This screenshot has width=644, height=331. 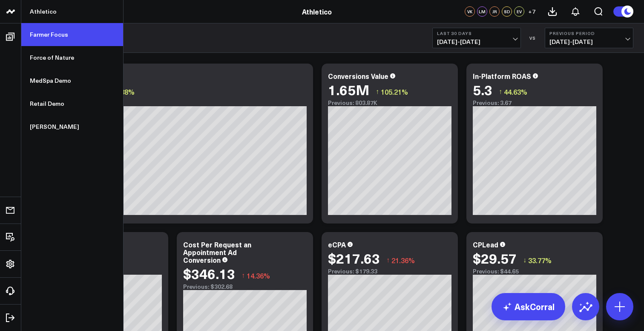 What do you see at coordinates (495, 258) in the screenshot?
I see `div: $29.57` at bounding box center [495, 258].